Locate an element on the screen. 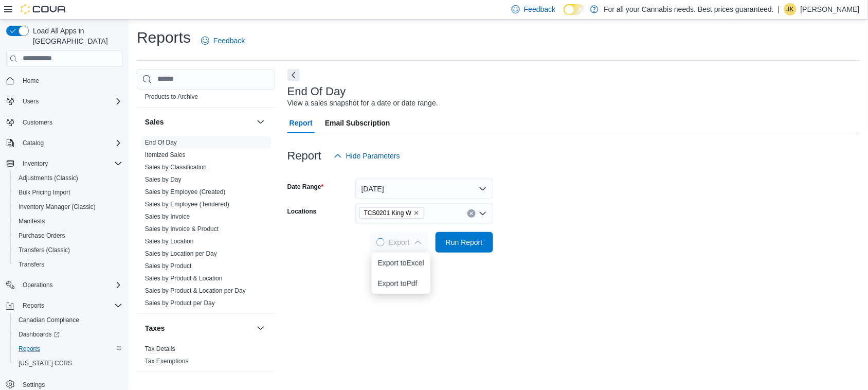 Image resolution: width=868 pixels, height=390 pixels. div: Jennifer Kinzie is located at coordinates (791, 9).